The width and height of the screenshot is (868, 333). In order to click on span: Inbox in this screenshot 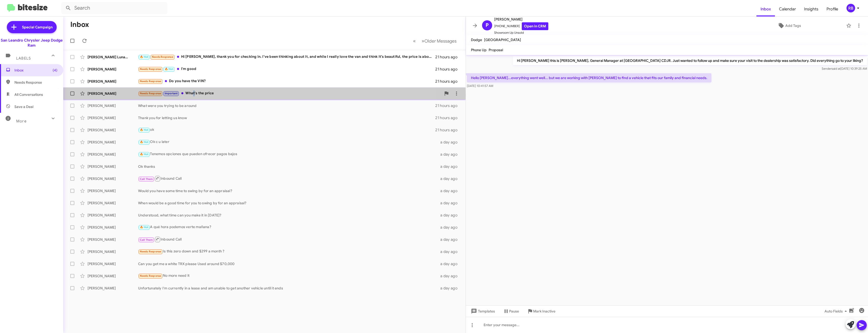, I will do `click(36, 70)`.